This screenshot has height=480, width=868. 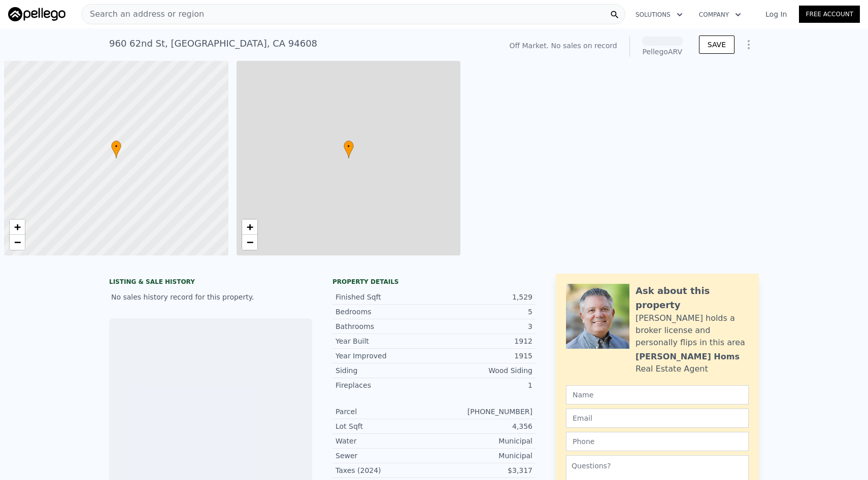 What do you see at coordinates (385, 297) in the screenshot?
I see `div: Finished Sqft` at bounding box center [385, 297].